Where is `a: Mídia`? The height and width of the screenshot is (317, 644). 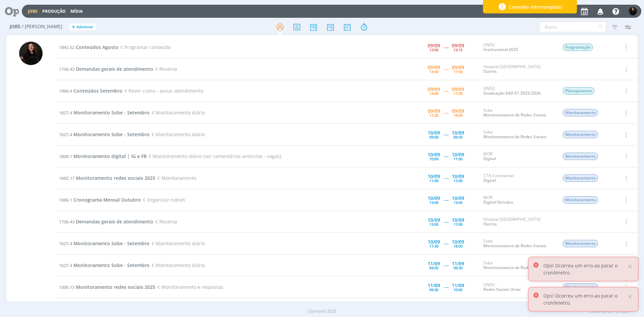
a: Mídia is located at coordinates (77, 11).